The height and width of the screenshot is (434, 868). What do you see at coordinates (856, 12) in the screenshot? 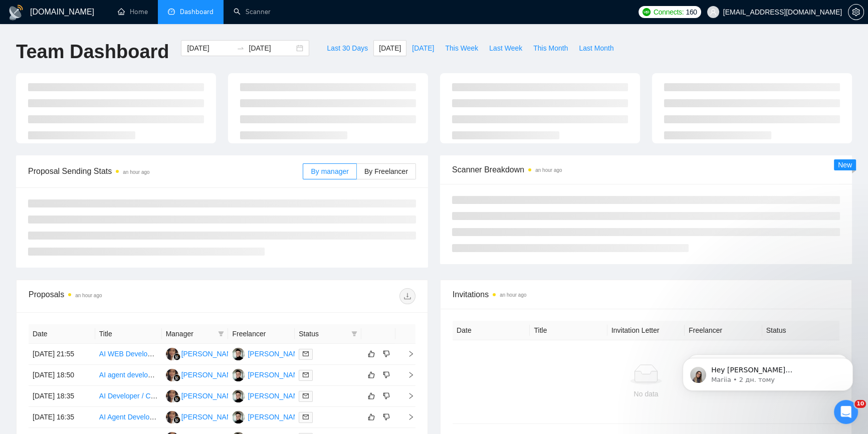
I see `button: setting` at bounding box center [856, 12].